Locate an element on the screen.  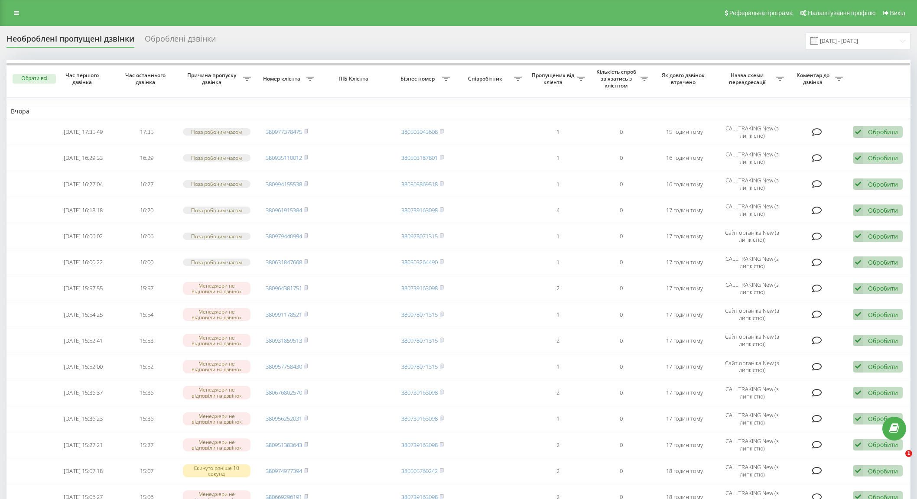
td: 15:27 is located at coordinates (146, 445).